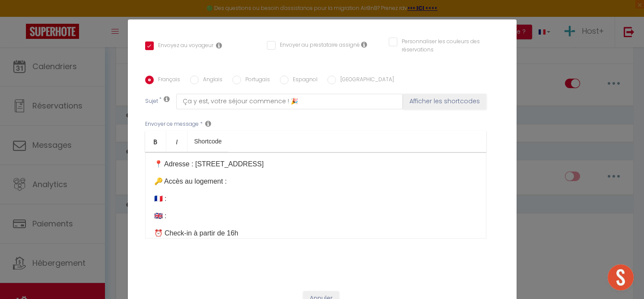  Describe the element at coordinates (211, 80) in the screenshot. I see `label: Anglais` at that location.